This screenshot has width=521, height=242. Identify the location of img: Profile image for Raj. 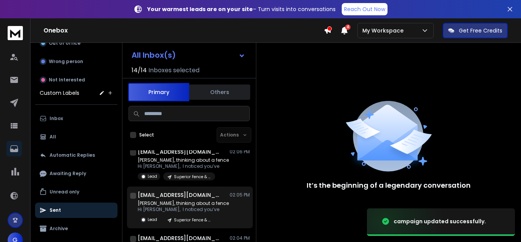
(28, 10).